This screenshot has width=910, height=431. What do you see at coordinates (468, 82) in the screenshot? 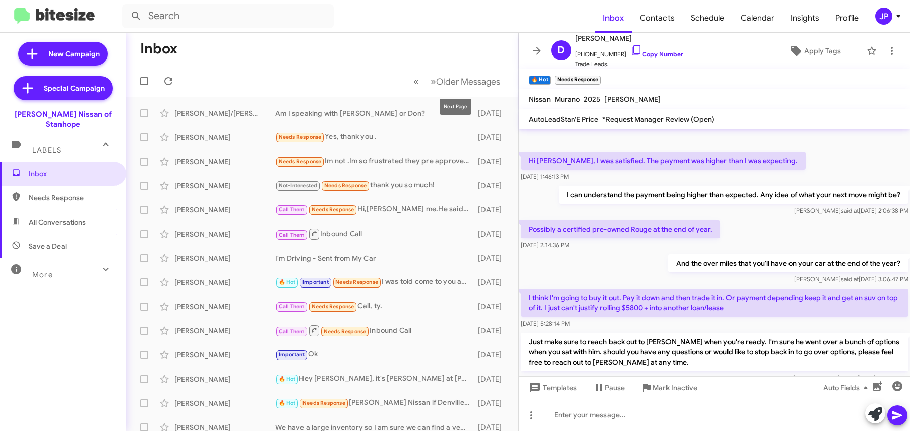
I see `span: Older Messages` at bounding box center [468, 82].